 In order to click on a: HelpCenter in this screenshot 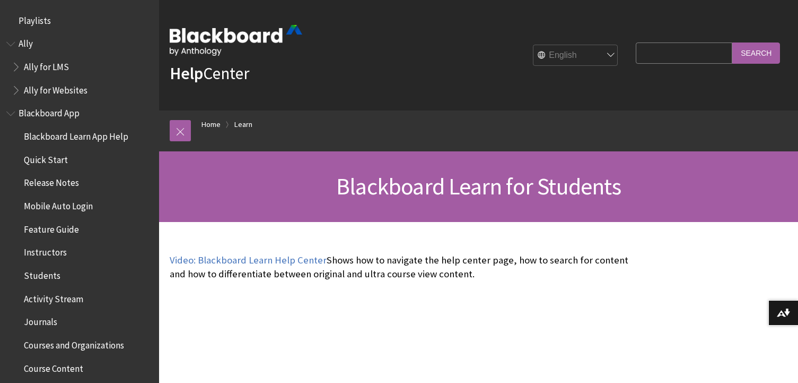, I will do `click(210, 73)`.